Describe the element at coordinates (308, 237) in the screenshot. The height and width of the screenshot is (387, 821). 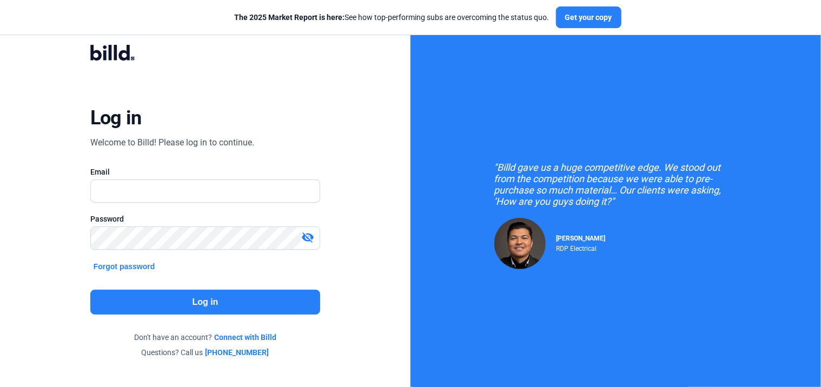
I see `mat-icon: visibility_off` at that location.